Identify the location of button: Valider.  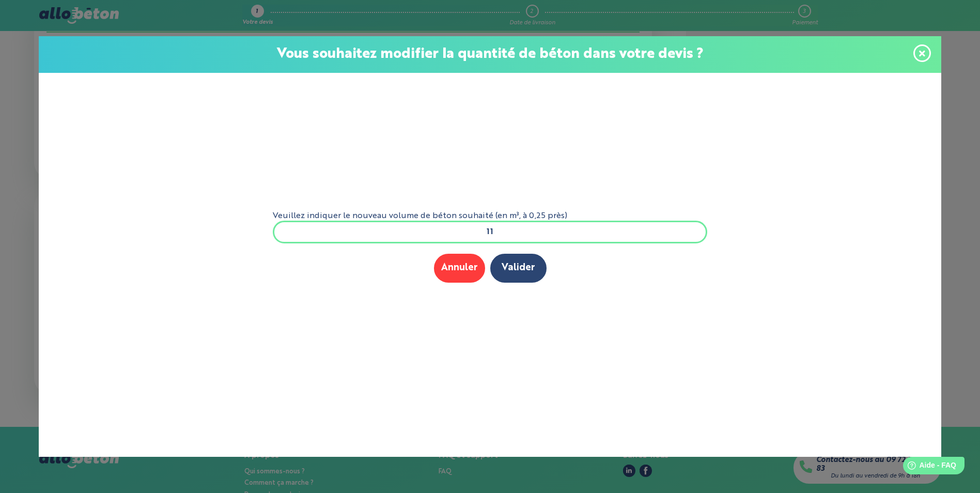
(519, 267).